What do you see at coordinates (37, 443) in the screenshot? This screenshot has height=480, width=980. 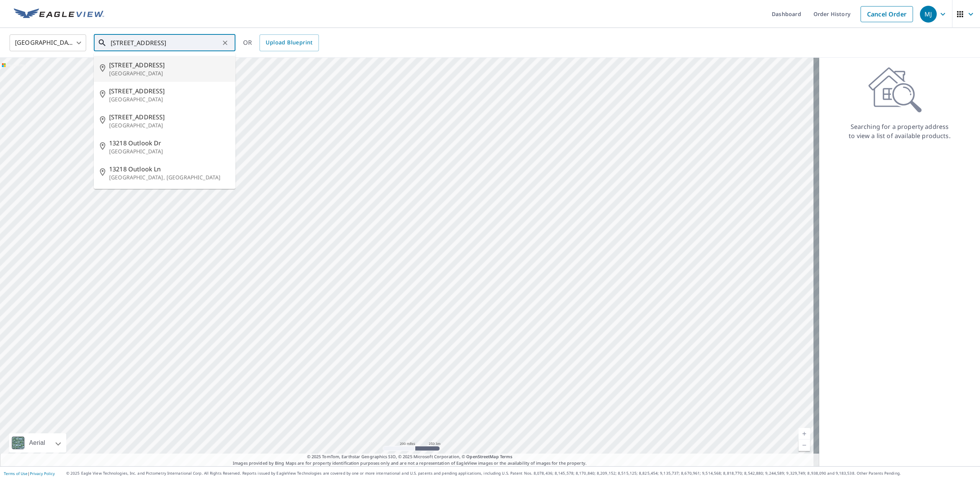 I see `div: Aerial` at bounding box center [37, 443].